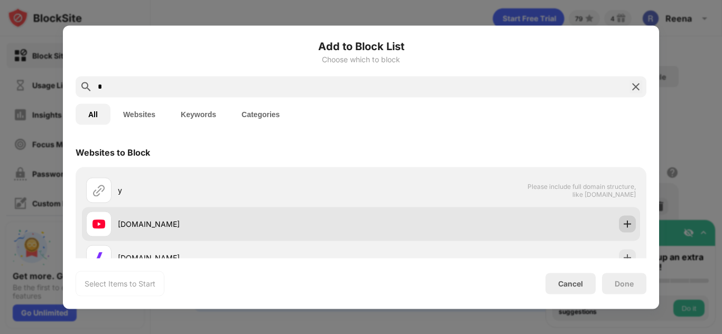  Describe the element at coordinates (86, 87) in the screenshot. I see `img: search.svg` at that location.